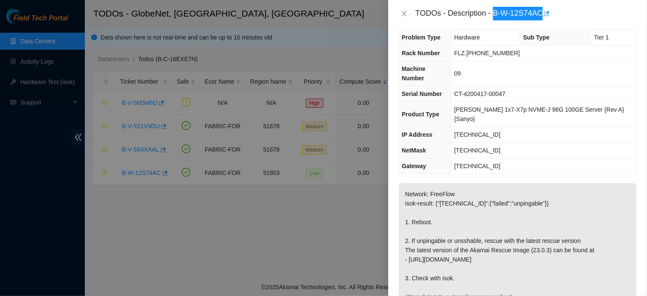 The image size is (647, 296). I want to click on span: Product Type, so click(421, 114).